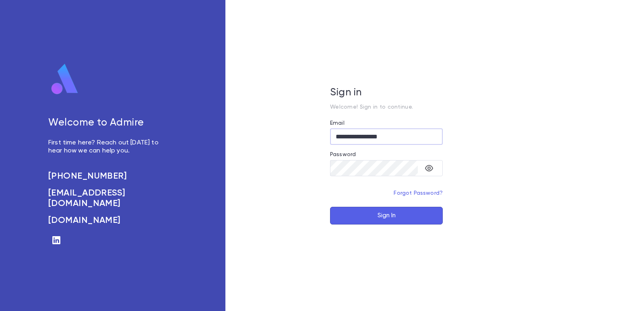 The height and width of the screenshot is (311, 644). I want to click on img: logo, so click(64, 79).